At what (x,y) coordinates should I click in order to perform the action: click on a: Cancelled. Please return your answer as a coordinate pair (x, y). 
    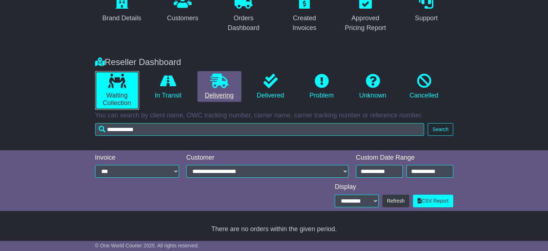
    Looking at the image, I should click on (424, 87).